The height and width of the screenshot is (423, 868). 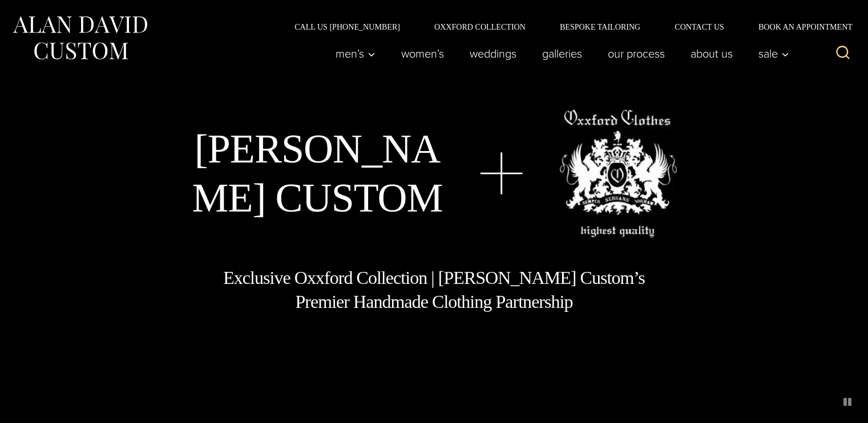 I want to click on span: Men’s, so click(x=355, y=54).